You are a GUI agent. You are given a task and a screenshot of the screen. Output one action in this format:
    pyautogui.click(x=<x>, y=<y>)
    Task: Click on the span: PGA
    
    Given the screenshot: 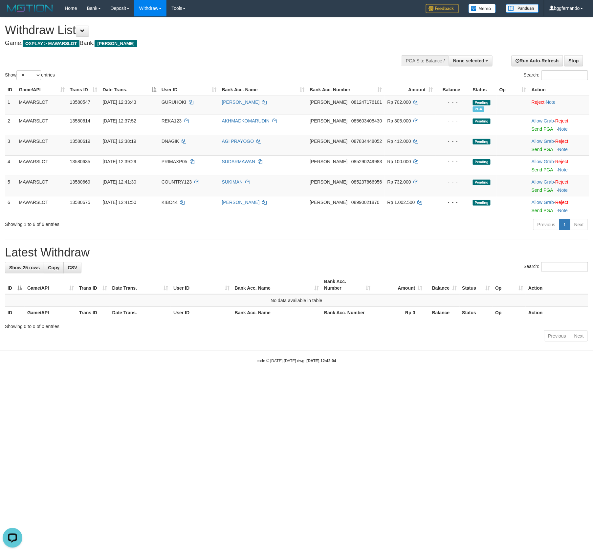 What is the action you would take?
    pyautogui.click(x=478, y=109)
    